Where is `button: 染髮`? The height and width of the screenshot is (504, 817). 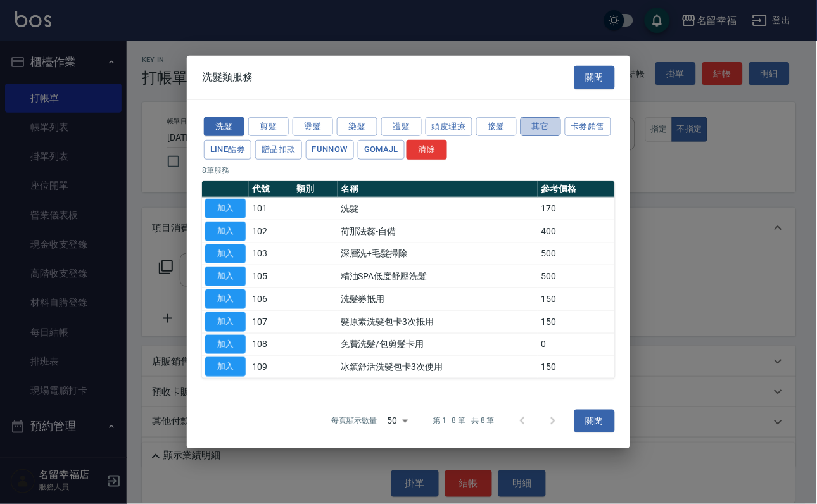
button: 染髮 is located at coordinates (357, 126).